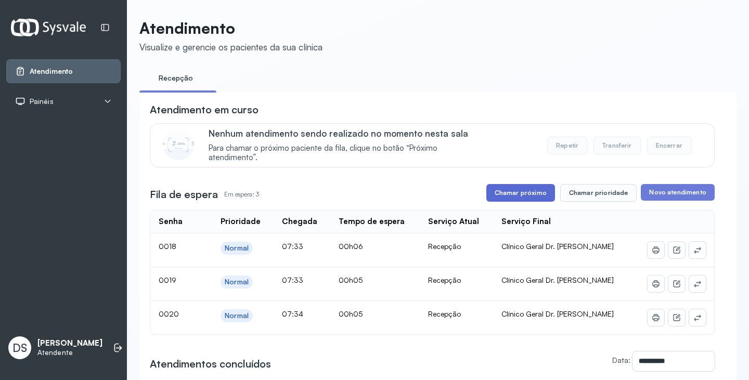 Image resolution: width=749 pixels, height=380 pixels. Describe the element at coordinates (669, 146) in the screenshot. I see `button: Encerrar` at that location.